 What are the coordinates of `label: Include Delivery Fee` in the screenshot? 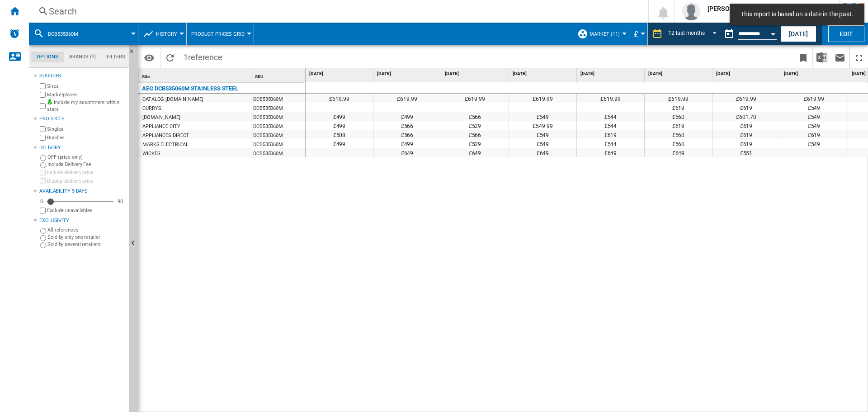 It's located at (86, 164).